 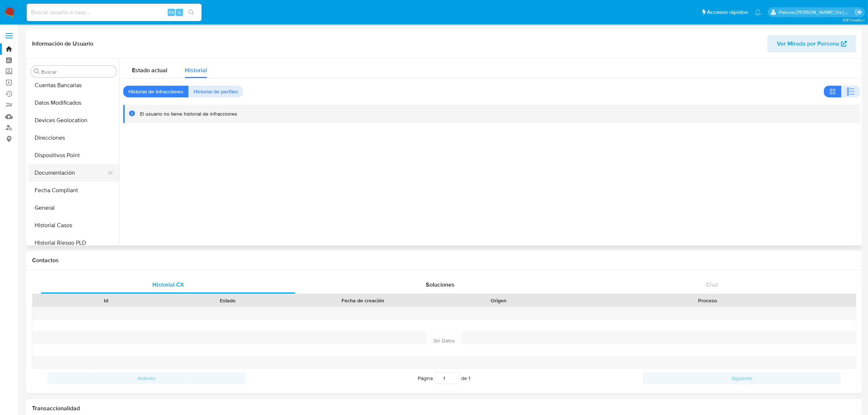 What do you see at coordinates (74, 155) in the screenshot?
I see `button: Dispositivos Point` at bounding box center [74, 155].